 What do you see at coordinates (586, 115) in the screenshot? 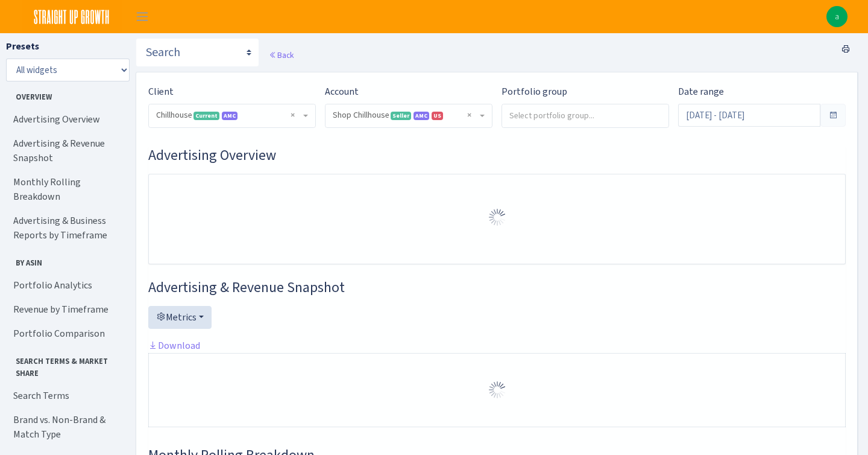
I see `input: Select portfolio group...` at bounding box center [586, 115].